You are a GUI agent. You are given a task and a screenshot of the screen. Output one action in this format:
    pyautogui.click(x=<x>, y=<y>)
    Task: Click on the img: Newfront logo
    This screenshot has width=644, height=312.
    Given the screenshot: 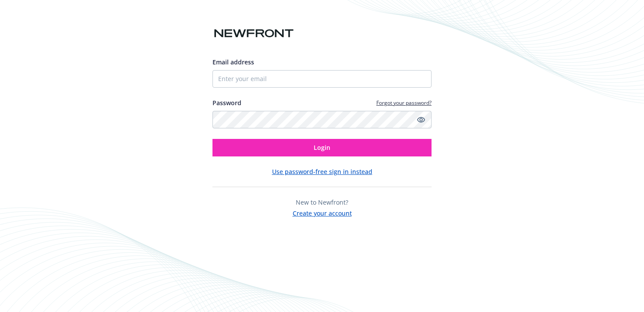 What is the action you would take?
    pyautogui.click(x=254, y=33)
    